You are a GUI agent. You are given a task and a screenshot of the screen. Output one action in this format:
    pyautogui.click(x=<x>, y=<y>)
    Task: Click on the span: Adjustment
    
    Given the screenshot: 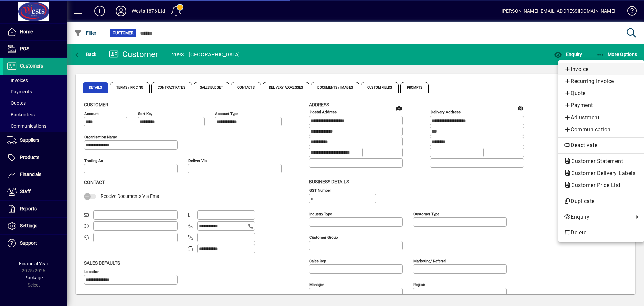 What is the action you would take?
    pyautogui.click(x=601, y=118)
    